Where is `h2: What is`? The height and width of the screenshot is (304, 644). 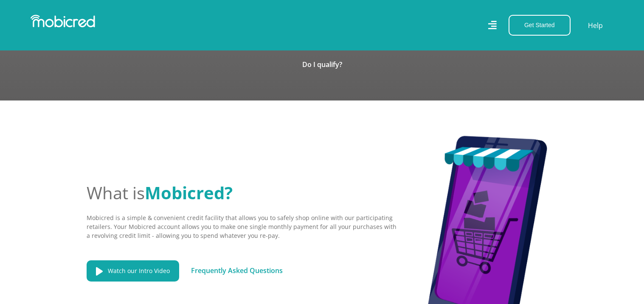
h2: What is is located at coordinates (242, 193).